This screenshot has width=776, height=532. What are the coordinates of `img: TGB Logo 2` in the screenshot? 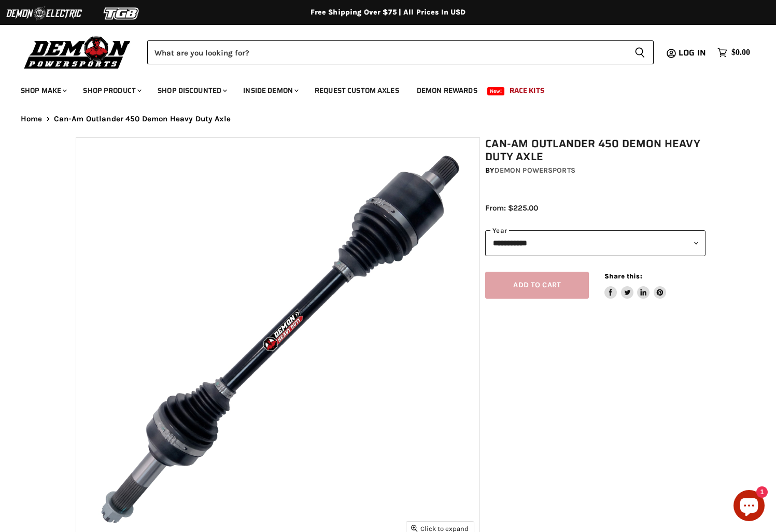 It's located at (122, 14).